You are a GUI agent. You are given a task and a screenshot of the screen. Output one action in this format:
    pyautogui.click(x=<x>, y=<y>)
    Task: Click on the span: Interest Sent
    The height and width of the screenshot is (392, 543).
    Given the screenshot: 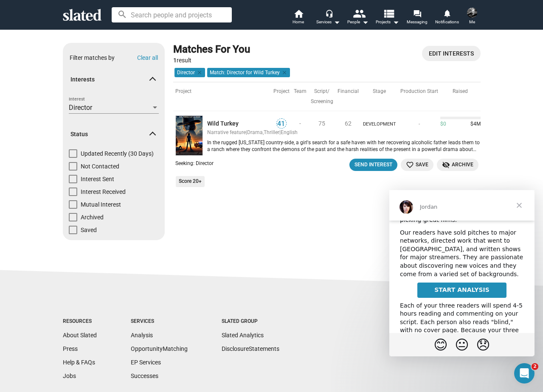 What is the action you would take?
    pyautogui.click(x=97, y=179)
    